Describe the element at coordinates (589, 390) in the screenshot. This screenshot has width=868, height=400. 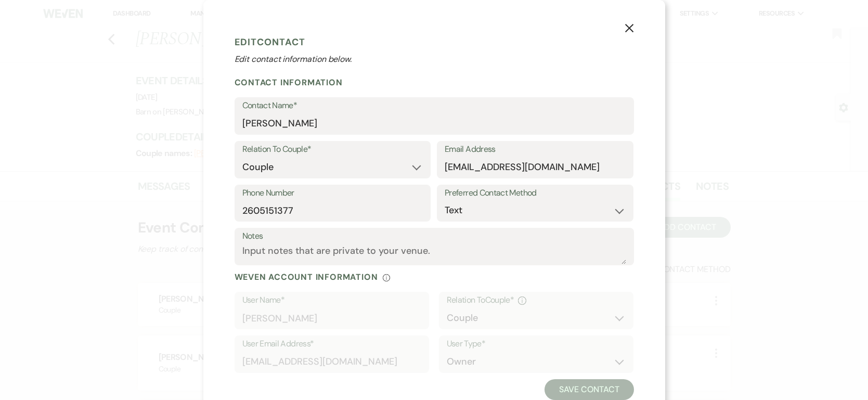
I see `button: Save Contact` at that location.